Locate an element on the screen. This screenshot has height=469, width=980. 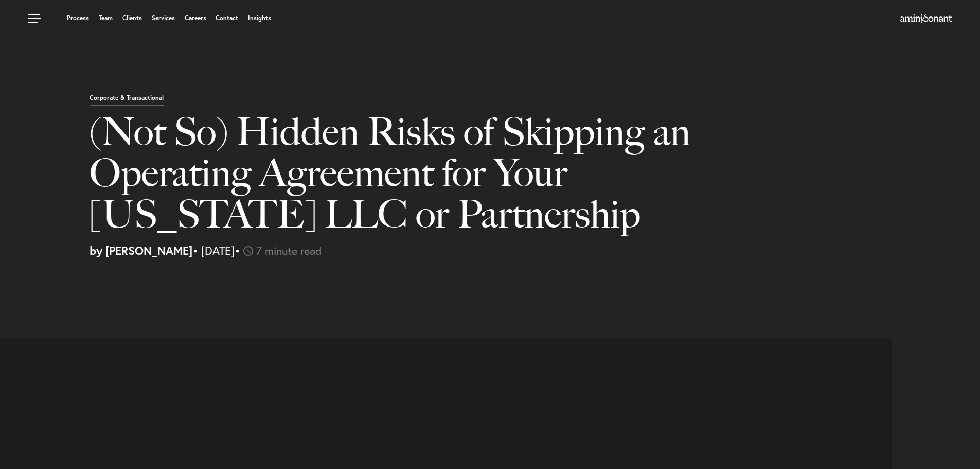
a: Services is located at coordinates (163, 18).